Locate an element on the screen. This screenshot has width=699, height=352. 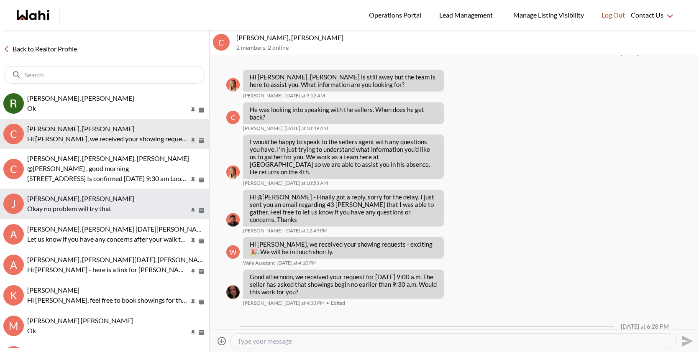
p: Okay no problem will try that is located at coordinates (108, 209).